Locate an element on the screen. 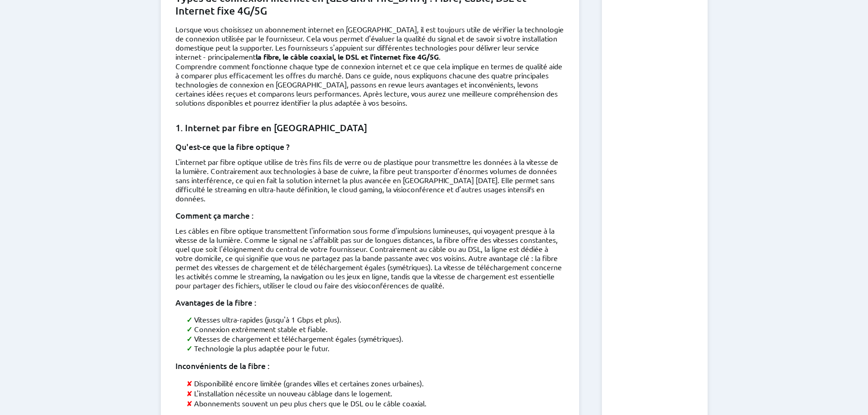 The height and width of the screenshot is (415, 868). li: Technologie la plus adaptée pour le futur. is located at coordinates (375, 349).